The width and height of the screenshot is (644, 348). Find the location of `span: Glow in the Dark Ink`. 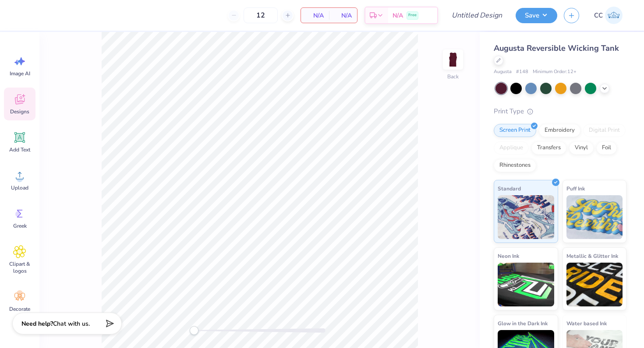

span: Glow in the Dark Ink is located at coordinates (523, 323).